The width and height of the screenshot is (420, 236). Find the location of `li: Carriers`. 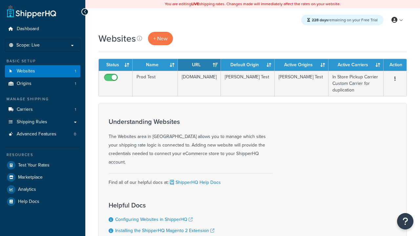

li: Carriers is located at coordinates (43, 109).